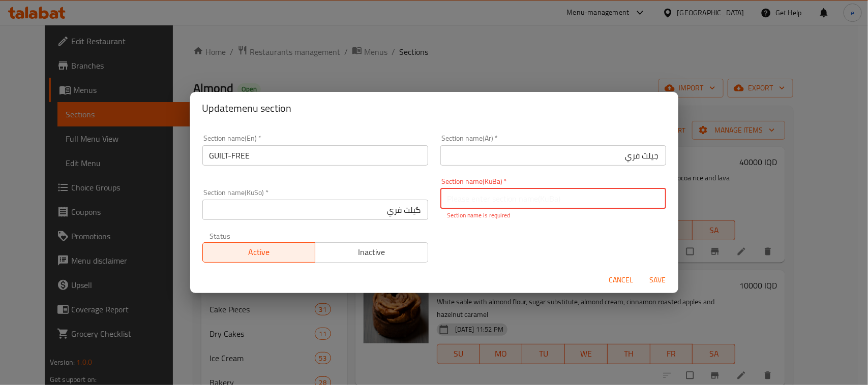 This screenshot has width=868, height=385. I want to click on input: Please enter section name(ar), so click(553, 156).